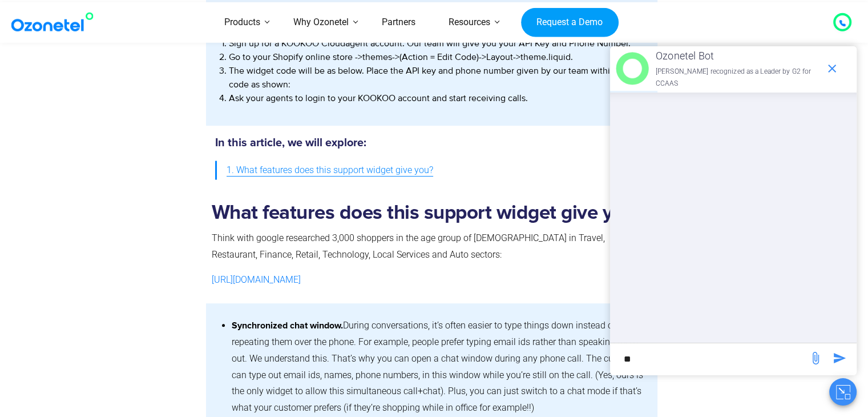  I want to click on a: 1. What features does this support widget give you?, so click(330, 171).